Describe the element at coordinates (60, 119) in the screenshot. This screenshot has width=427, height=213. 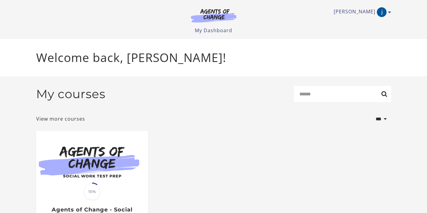
I see `a: View more courses` at that location.